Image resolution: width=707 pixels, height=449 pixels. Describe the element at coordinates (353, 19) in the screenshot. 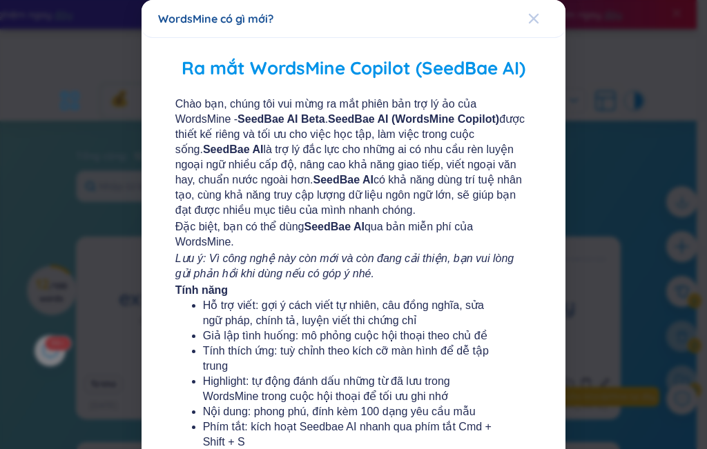

I see `div: WordsMine có gì mới?` at that location.